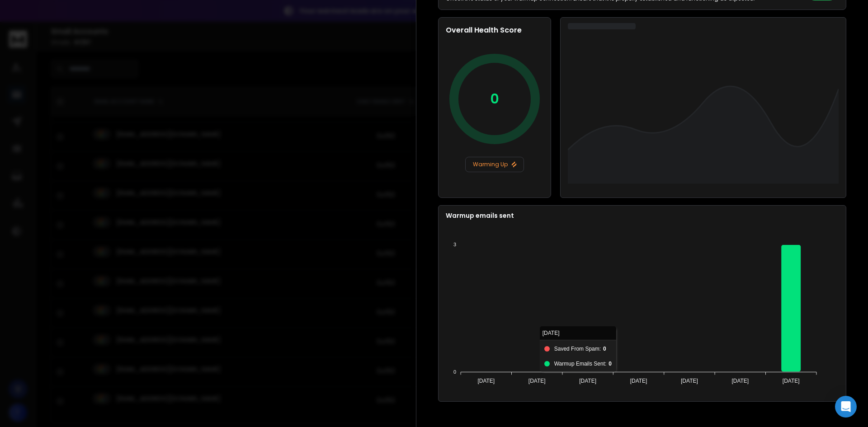 The image size is (868, 427). I want to click on tspan: 0, so click(455, 372).